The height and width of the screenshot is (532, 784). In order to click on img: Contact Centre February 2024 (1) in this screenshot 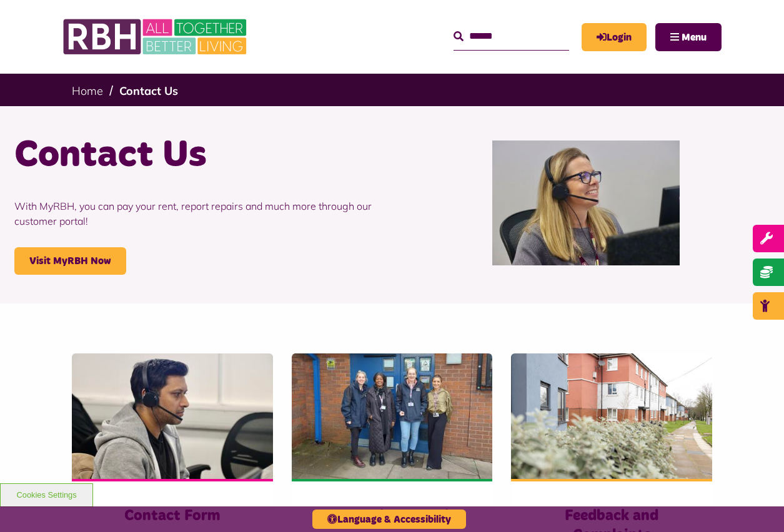, I will do `click(586, 203)`.